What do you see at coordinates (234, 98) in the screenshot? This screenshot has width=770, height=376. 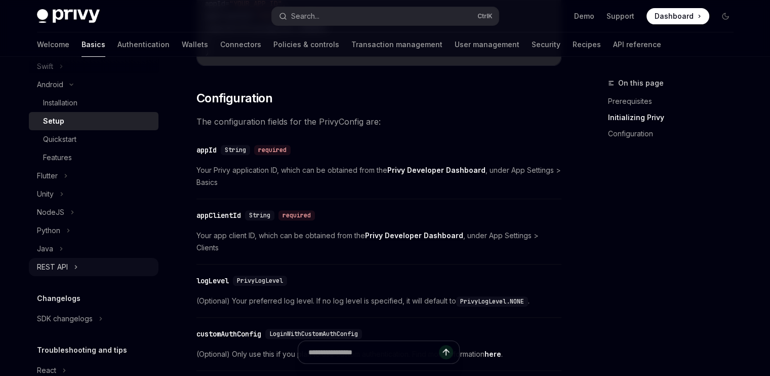 I see `span: Configuration` at bounding box center [234, 98].